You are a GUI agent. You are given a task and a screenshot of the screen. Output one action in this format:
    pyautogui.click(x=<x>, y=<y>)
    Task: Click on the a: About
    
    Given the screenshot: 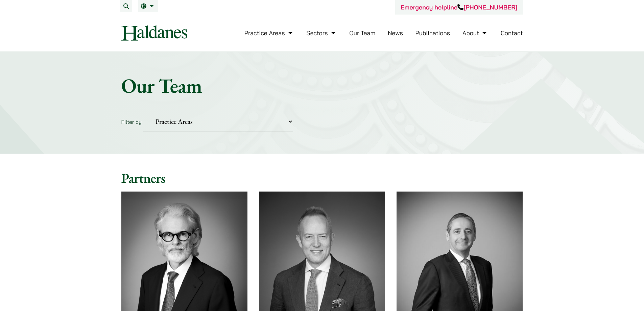 What is the action you would take?
    pyautogui.click(x=475, y=33)
    